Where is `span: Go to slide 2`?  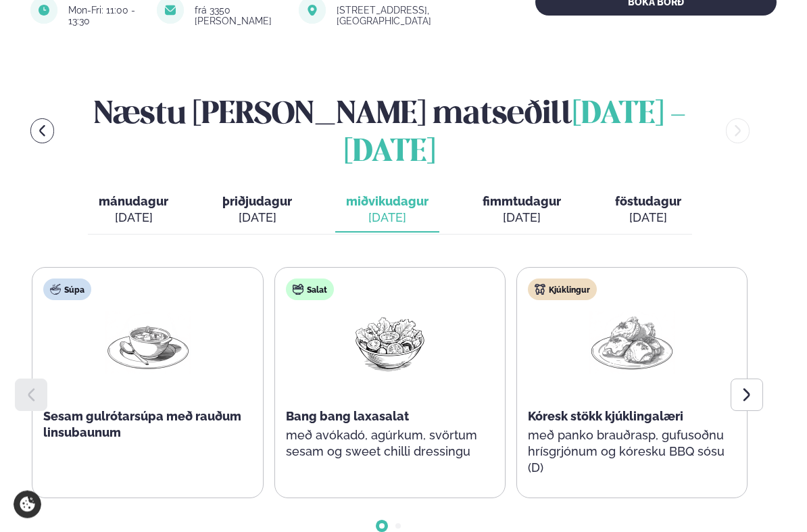
span: Go to slide 2 is located at coordinates (398, 526).